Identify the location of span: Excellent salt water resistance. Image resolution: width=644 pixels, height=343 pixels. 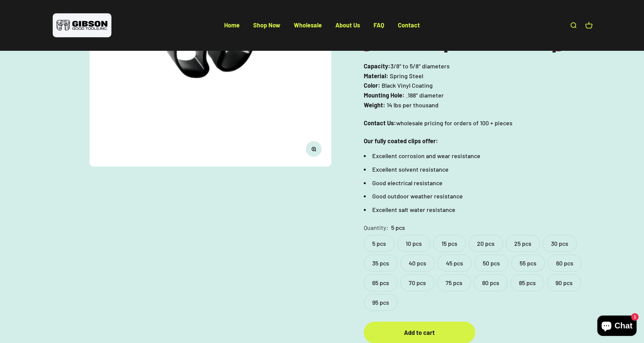
(414, 210).